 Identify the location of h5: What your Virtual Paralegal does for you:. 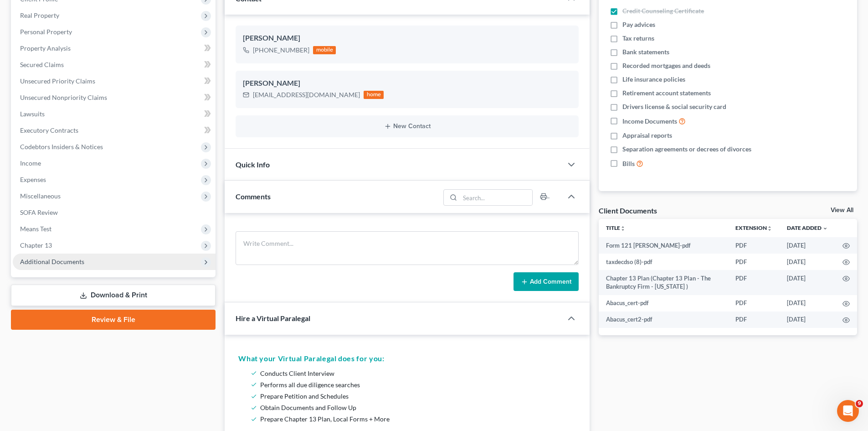
(407, 358).